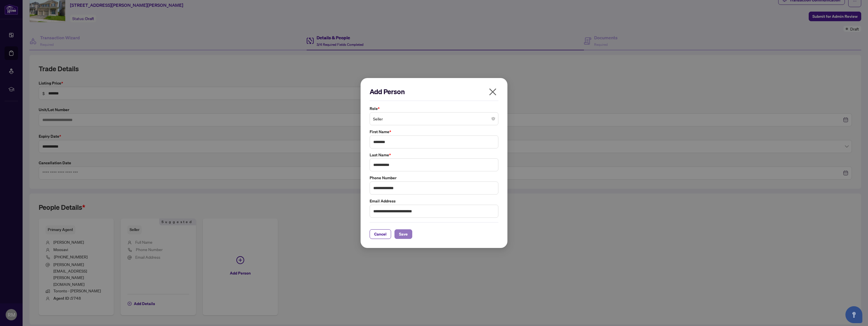  I want to click on button: Cancel, so click(380, 234).